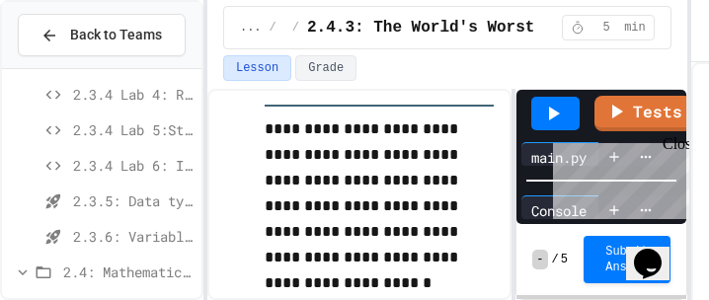  What do you see at coordinates (72, 66) in the screenshot?
I see `div: Chat with us now!Close` at bounding box center [72, 66].